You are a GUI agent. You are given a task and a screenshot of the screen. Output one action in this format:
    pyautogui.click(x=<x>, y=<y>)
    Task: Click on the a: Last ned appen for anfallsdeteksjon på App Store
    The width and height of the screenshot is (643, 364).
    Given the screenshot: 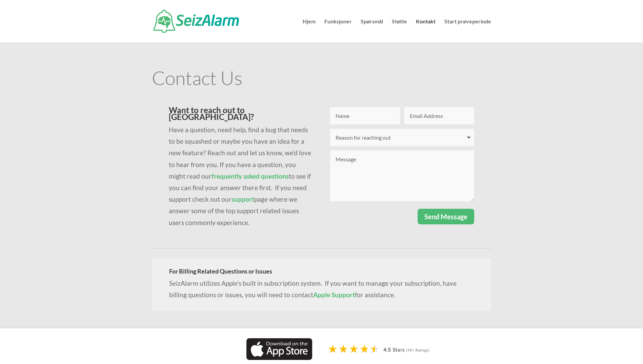 What is the action you would take?
    pyautogui.click(x=279, y=357)
    